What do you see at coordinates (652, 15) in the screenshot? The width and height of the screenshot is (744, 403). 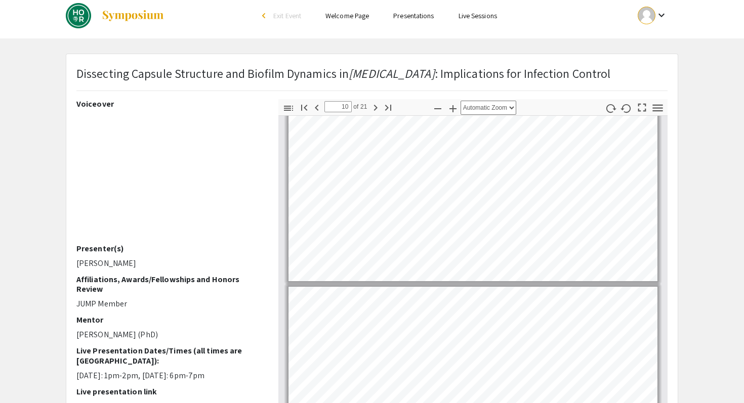 I see `button: Expand account dropdown` at bounding box center [652, 15].